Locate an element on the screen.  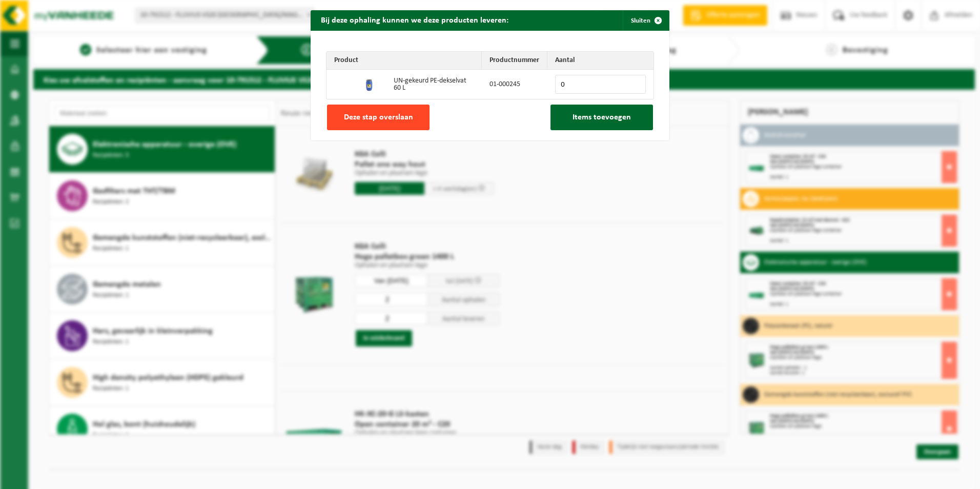
img: 01-000245 is located at coordinates (370, 83).